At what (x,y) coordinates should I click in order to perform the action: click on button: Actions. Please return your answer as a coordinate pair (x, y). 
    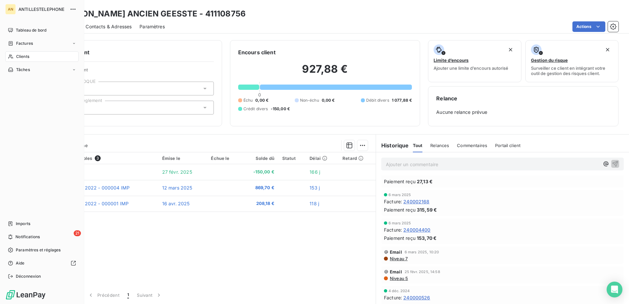
    Looking at the image, I should click on (589, 27).